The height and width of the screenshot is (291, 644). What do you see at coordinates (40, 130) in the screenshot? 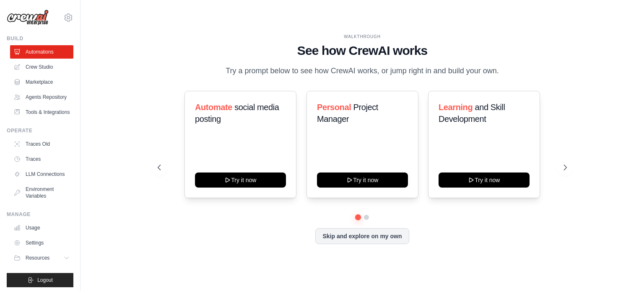
I see `div: Operate` at bounding box center [40, 130].